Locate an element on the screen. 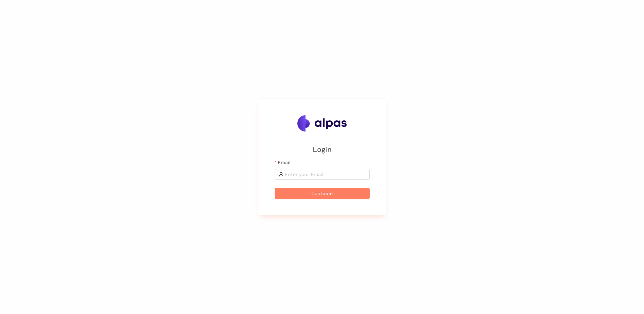  span: user is located at coordinates (281, 175).